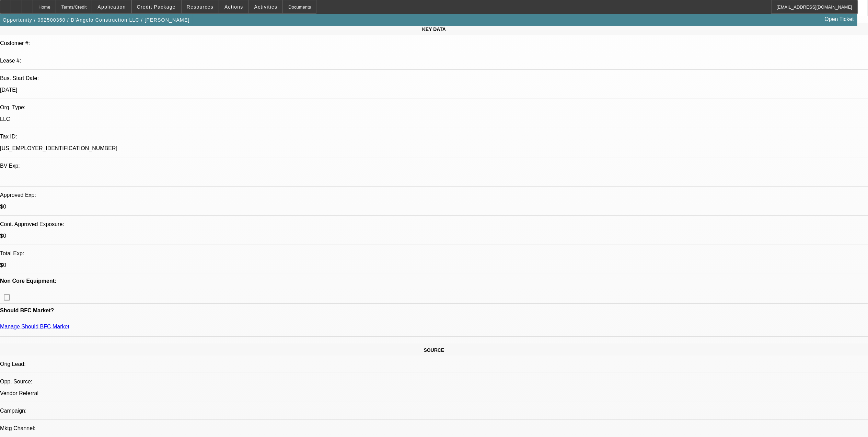 This screenshot has height=437, width=868. I want to click on button: Application, so click(111, 7).